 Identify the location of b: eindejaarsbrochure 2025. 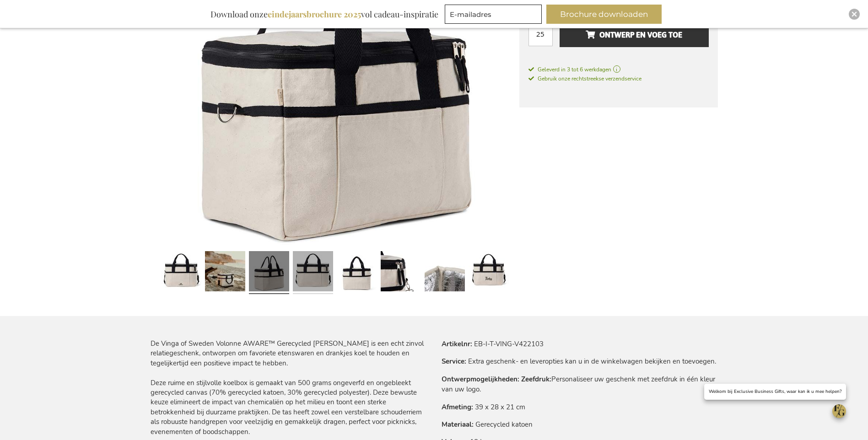
(314, 15).